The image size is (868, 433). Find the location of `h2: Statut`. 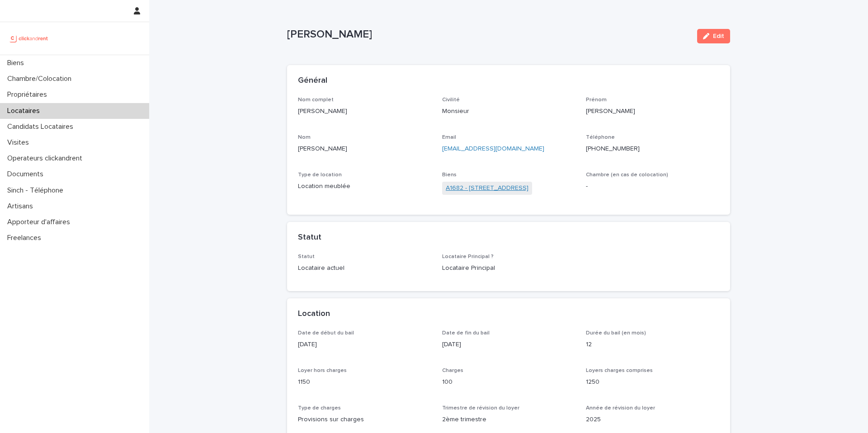

h2: Statut is located at coordinates (309, 238).